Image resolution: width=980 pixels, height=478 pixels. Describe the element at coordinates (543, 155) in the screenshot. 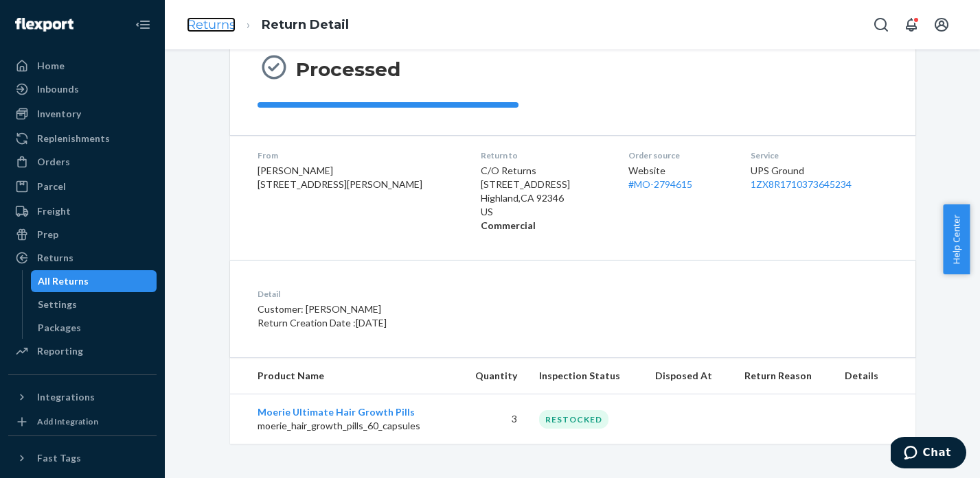

I see `dt: Return to` at that location.